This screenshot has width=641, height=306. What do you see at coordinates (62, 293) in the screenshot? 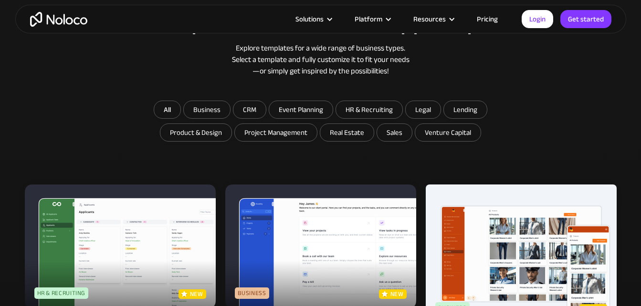
I see `div: HR & Recruiting` at bounding box center [62, 293].